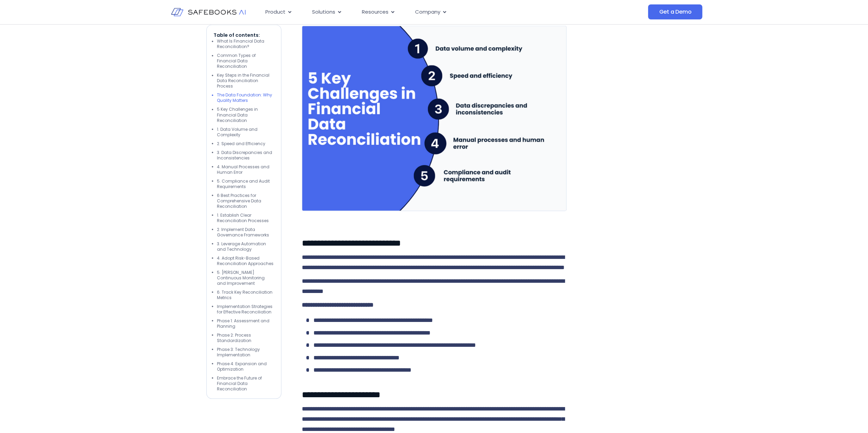 The height and width of the screenshot is (433, 868). Describe the element at coordinates (246, 115) in the screenshot. I see `li: 5 Key Challenges in Financial Data Reconciliation` at that location.